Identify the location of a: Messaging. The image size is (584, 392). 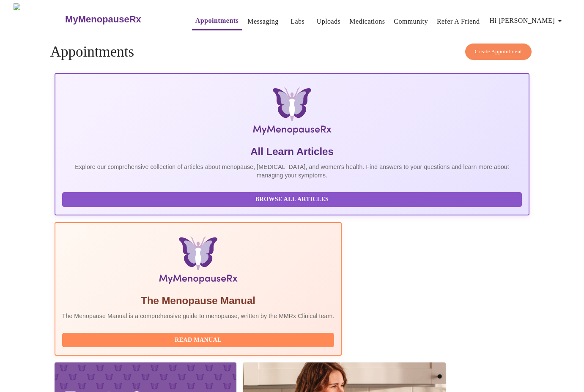
(262, 22).